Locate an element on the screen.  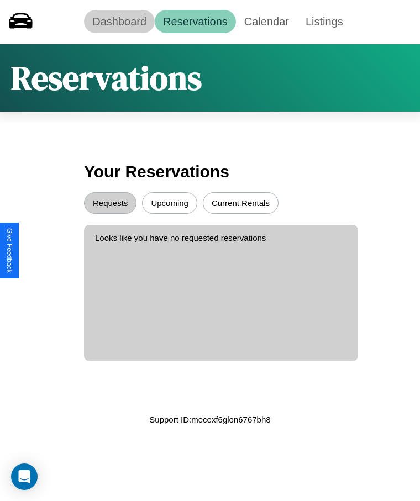
a: Calendar is located at coordinates (266, 22).